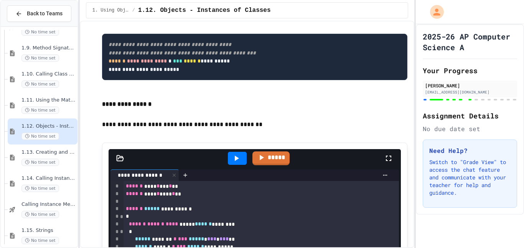  What do you see at coordinates (49, 100) in the screenshot?
I see `span: 1.11. Using the Math Class` at bounding box center [49, 100].